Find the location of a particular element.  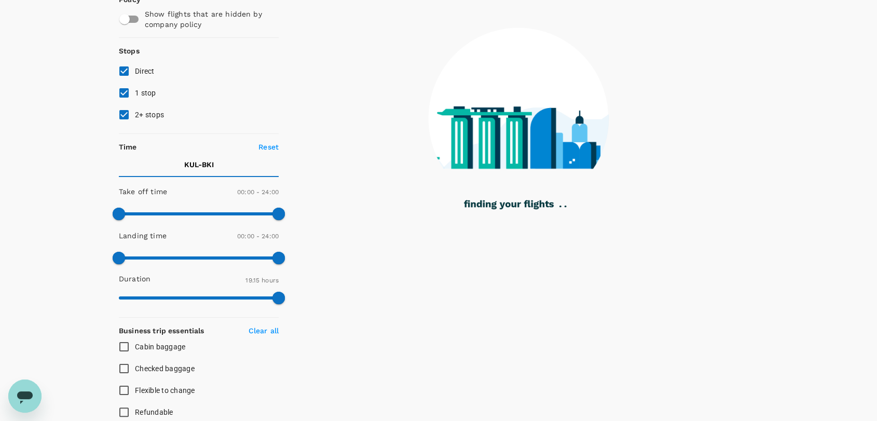

p: Clear all is located at coordinates (264, 330).